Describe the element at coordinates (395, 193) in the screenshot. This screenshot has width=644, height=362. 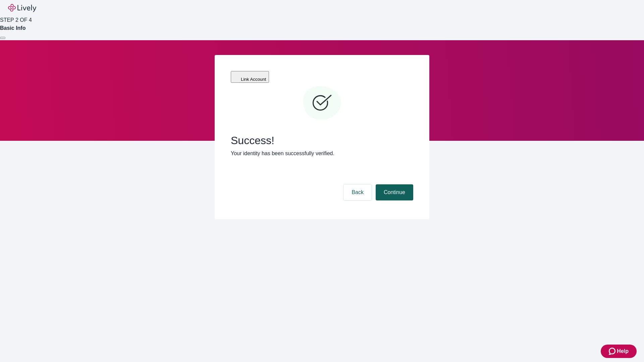
I see `button: Continue` at that location.